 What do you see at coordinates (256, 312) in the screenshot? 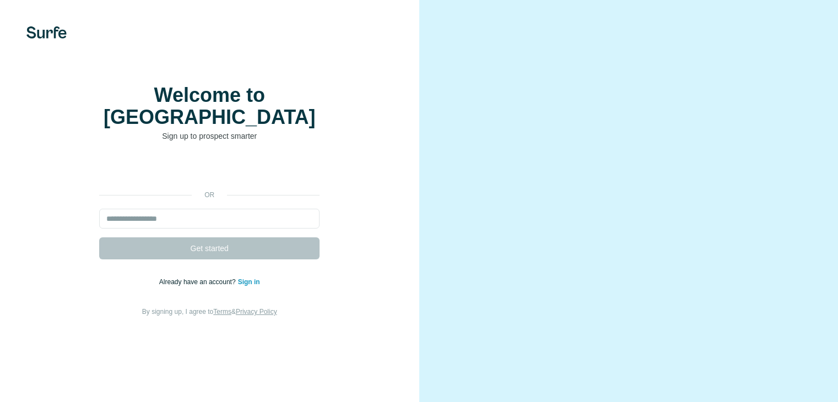
I see `a: Privacy Policy` at bounding box center [256, 312].